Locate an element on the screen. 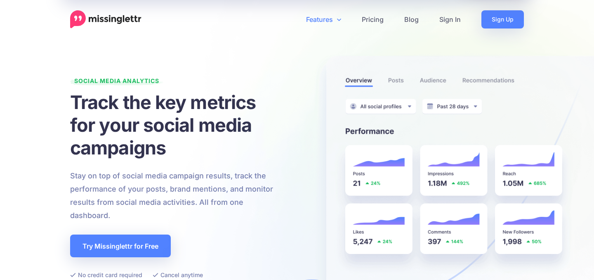 The image size is (594, 280). a: Try Missinglettr for Free is located at coordinates (120, 245).